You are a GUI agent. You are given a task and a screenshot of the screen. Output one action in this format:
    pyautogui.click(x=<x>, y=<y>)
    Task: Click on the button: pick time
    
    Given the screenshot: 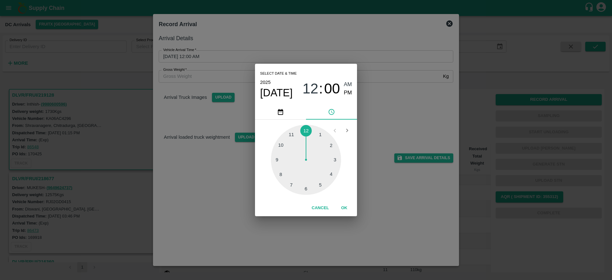 What is the action you would take?
    pyautogui.click(x=331, y=112)
    